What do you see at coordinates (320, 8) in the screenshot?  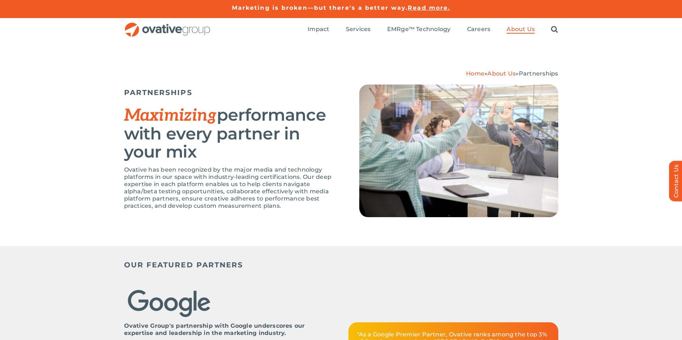 I see `a: Marketing is broken—but there's a better way.` at bounding box center [320, 8].